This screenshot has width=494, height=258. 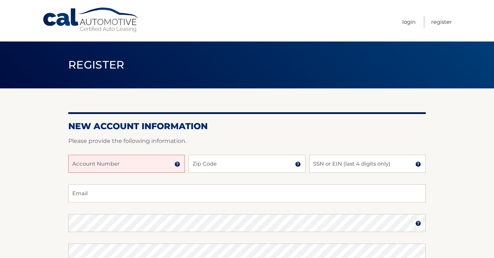 I want to click on span: Register, so click(x=96, y=65).